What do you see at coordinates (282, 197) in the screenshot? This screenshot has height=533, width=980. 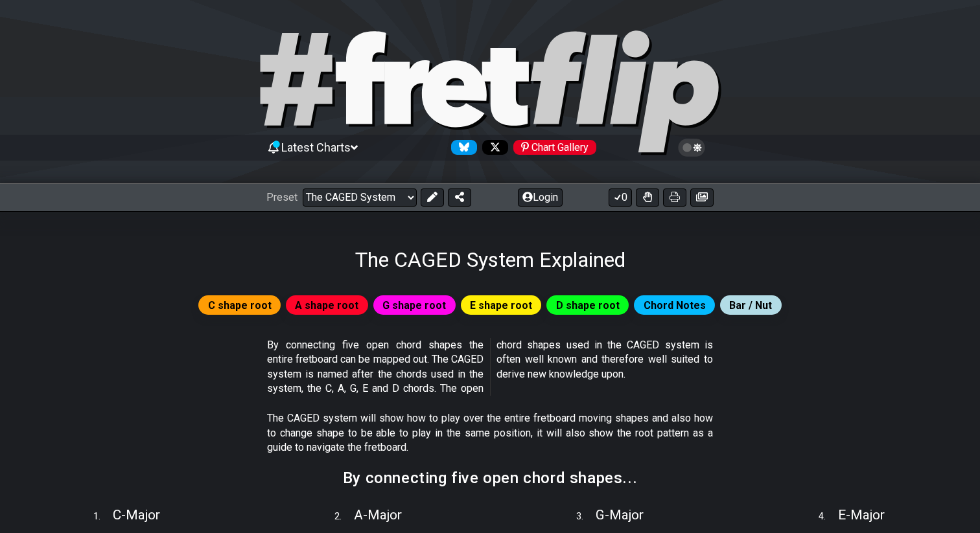 I see `span: Preset` at bounding box center [282, 197].